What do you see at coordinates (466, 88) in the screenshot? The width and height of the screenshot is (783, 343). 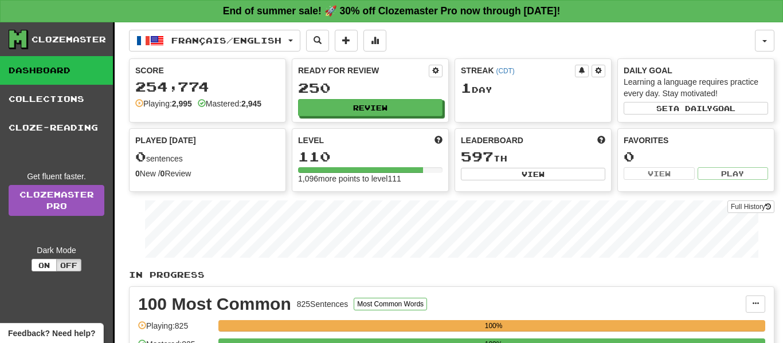 I see `span: 1` at bounding box center [466, 88].